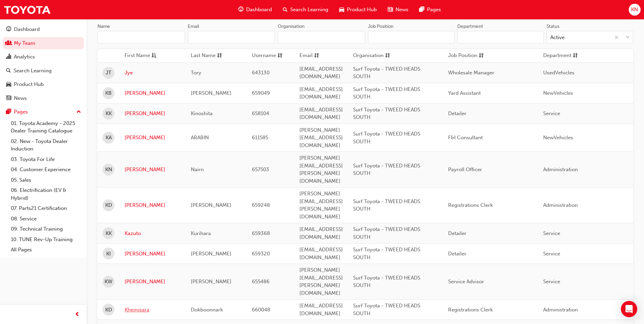  I want to click on span: Service Advisor, so click(466, 281).